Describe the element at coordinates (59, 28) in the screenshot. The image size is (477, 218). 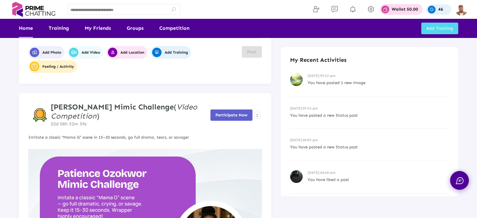
I see `a: Training` at that location.